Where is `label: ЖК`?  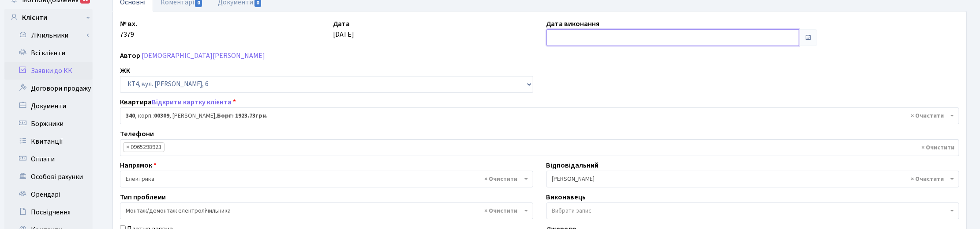
label: ЖК is located at coordinates (125, 70).